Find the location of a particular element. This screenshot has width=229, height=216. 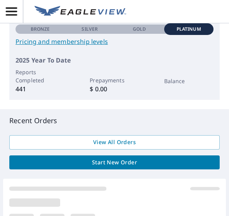

p: Prepayments is located at coordinates (115, 80).